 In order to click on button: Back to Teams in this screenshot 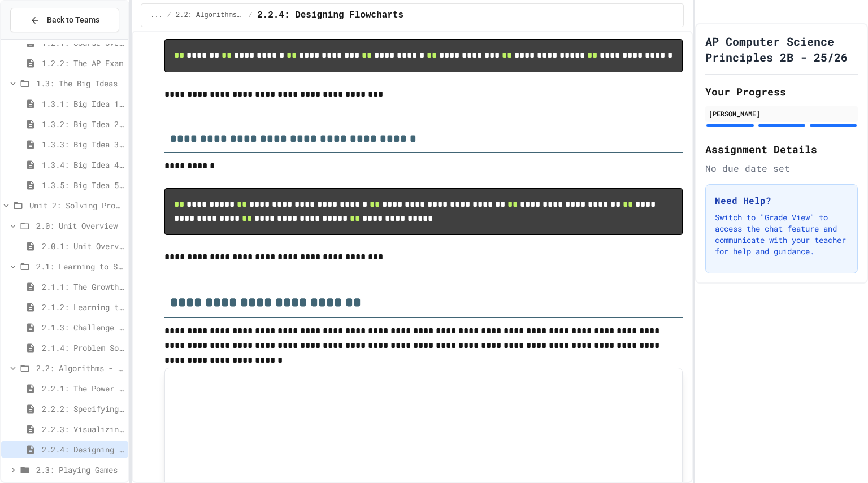, I will do `click(64, 20)`.